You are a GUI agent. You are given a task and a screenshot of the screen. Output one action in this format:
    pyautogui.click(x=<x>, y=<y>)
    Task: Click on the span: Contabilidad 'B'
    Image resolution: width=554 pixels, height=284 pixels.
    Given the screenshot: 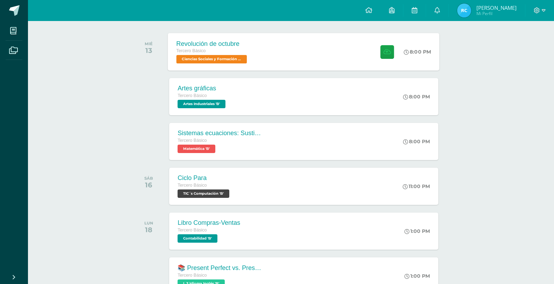 What is the action you would take?
    pyautogui.click(x=198, y=238)
    